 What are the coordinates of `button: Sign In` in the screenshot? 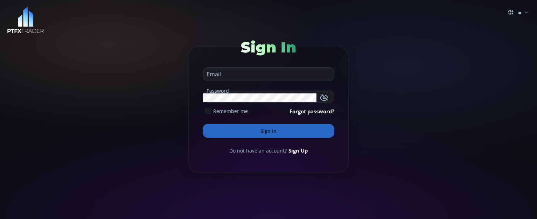 It's located at (268, 131).